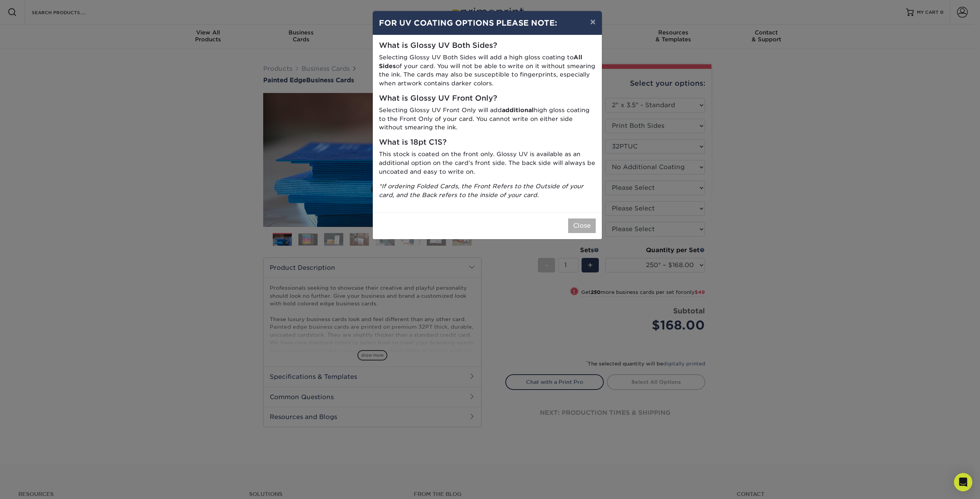  What do you see at coordinates (481, 191) in the screenshot?
I see `i: *If ordering Folded Cards, the Front Refers to the Outside of your card, and the Back refers to t...` at bounding box center [481, 191].